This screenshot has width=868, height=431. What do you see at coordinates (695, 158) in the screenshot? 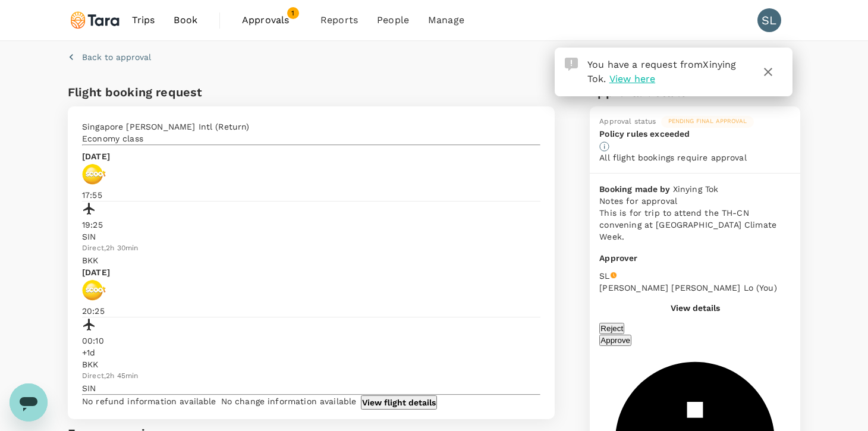
I see `p: All flight bookings require approval` at bounding box center [695, 158].